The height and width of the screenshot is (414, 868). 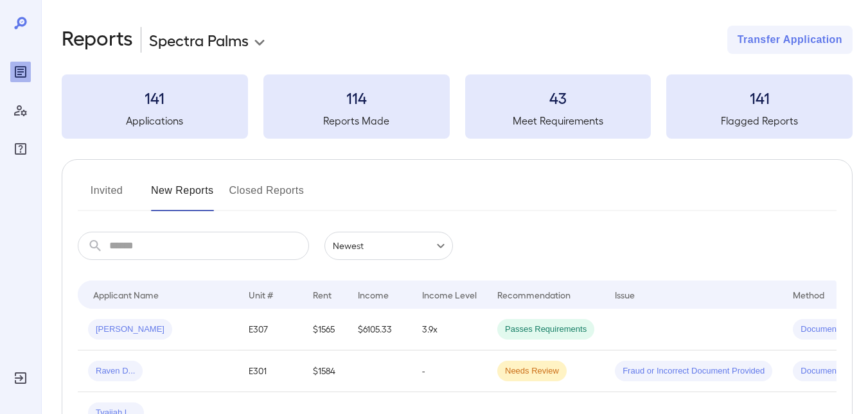 I want to click on h5: Flagged Reports, so click(x=759, y=121).